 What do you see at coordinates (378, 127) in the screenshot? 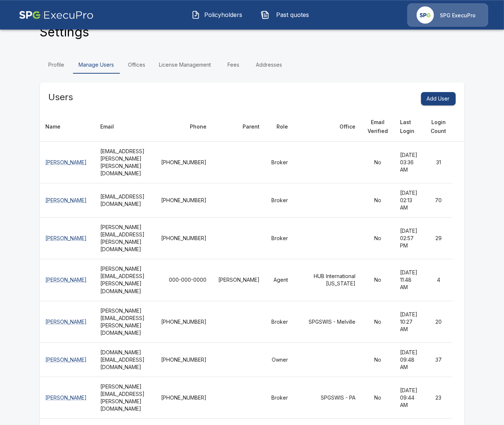
I see `th: Email Verified` at bounding box center [378, 127].